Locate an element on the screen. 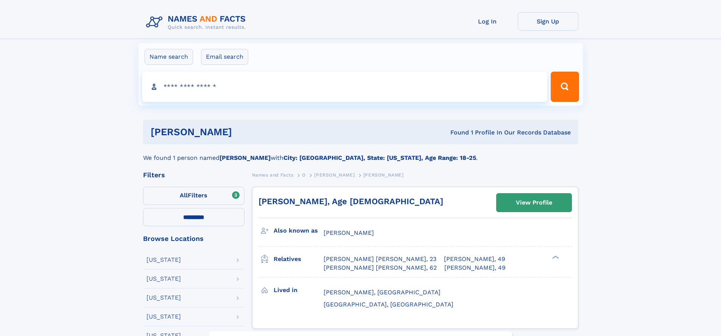 The height and width of the screenshot is (336, 721). img: Logo Names and Facts is located at coordinates (197, 22).